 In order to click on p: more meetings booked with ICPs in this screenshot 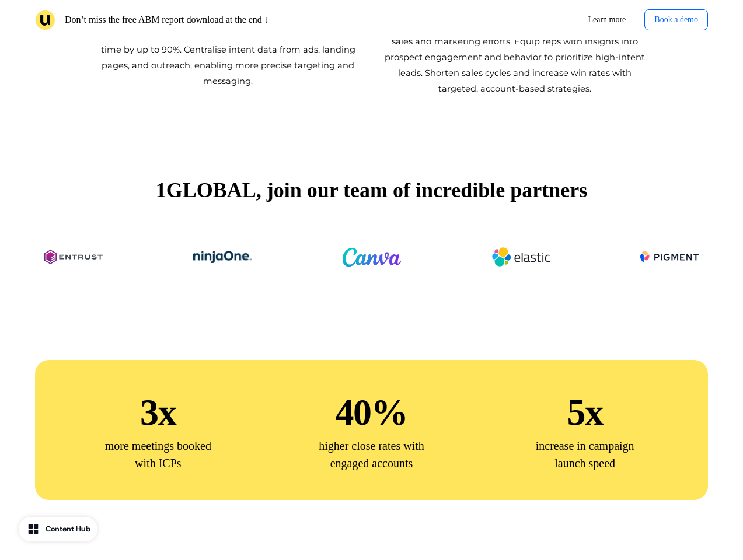, I will do `click(158, 455)`.